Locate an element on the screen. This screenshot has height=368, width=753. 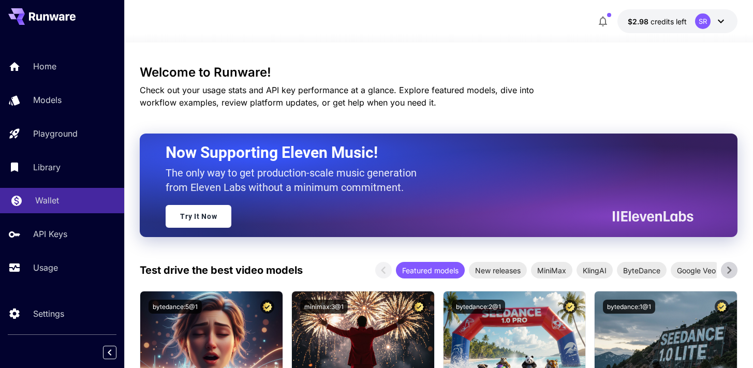
button: bytedance:2@1 is located at coordinates (478, 306).